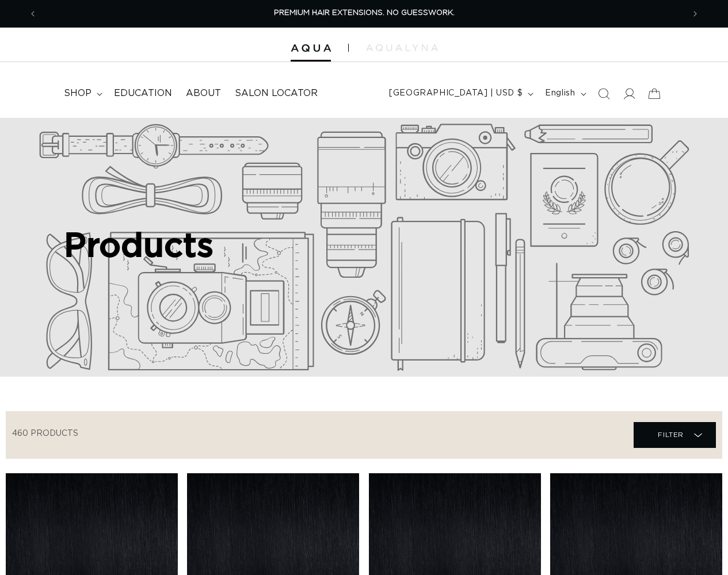  Describe the element at coordinates (564, 94) in the screenshot. I see `button: English` at that location.